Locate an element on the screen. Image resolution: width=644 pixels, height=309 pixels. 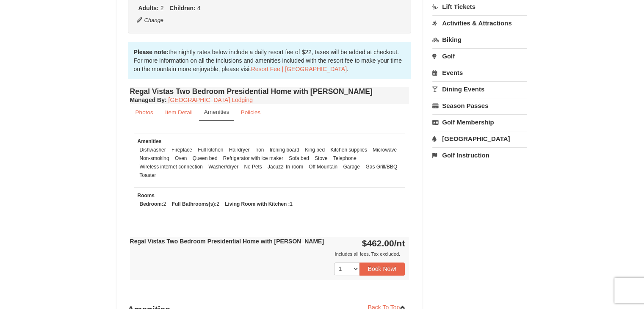
li: Microwave is located at coordinates (385, 150).